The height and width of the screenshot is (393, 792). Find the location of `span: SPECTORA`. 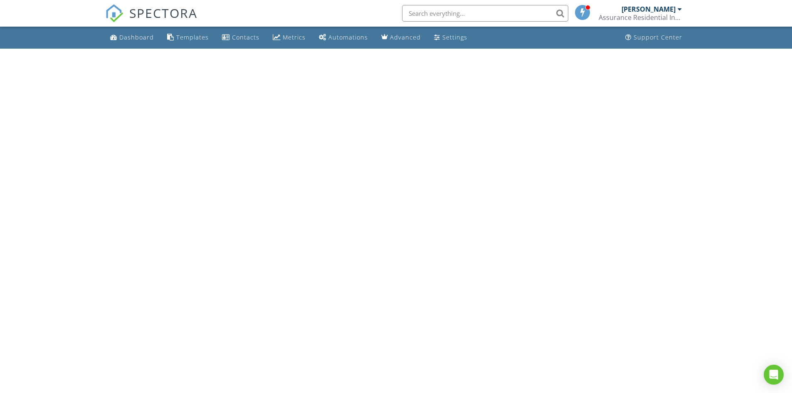

span: SPECTORA is located at coordinates (163, 13).